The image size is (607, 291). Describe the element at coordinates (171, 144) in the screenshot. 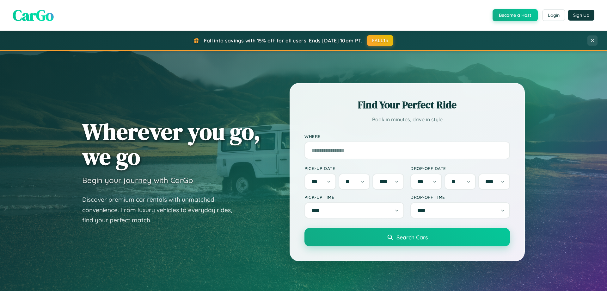

I see `h1: Wherever you go, we go` at that location.